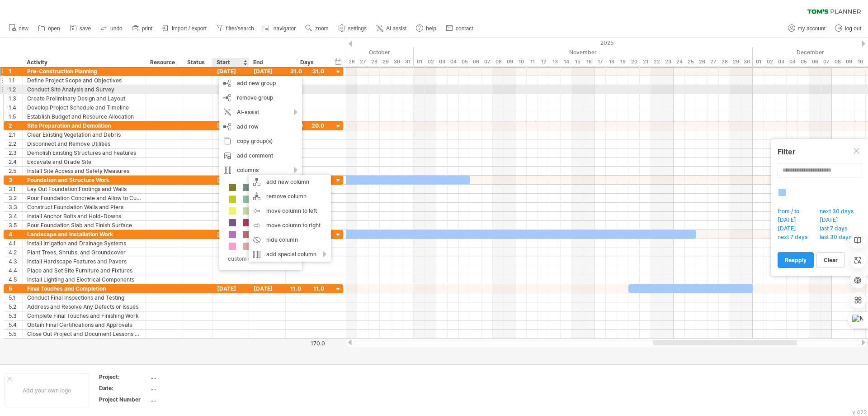 The width and height of the screenshot is (868, 416). I want to click on div: Saturday, 6 December 2025, so click(815, 62).